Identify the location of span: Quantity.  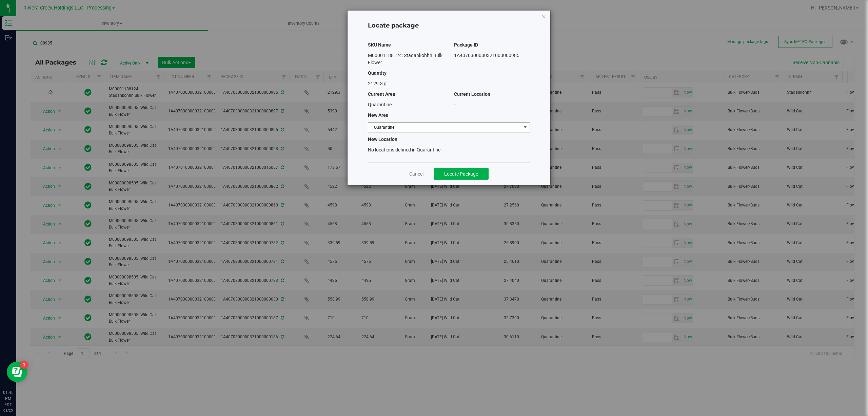
(377, 73).